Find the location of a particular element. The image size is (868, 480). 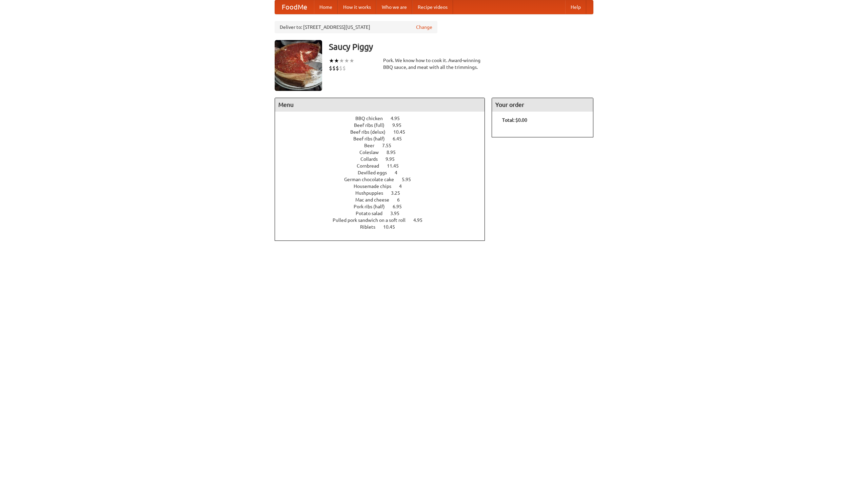

span: Collards is located at coordinates (372, 159).